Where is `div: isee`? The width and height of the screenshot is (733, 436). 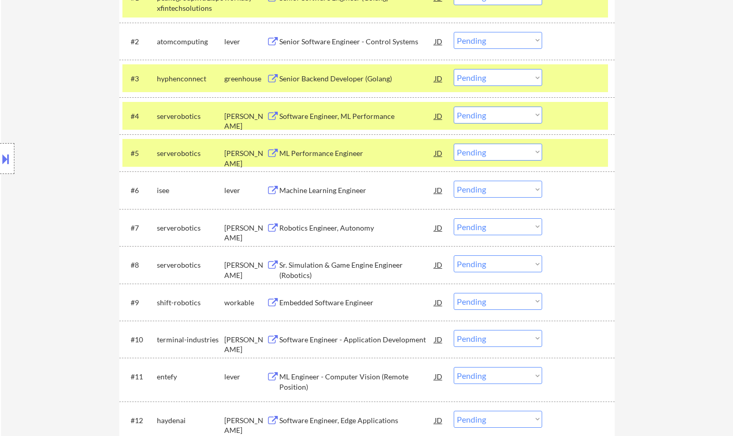 div: isee is located at coordinates (190, 190).